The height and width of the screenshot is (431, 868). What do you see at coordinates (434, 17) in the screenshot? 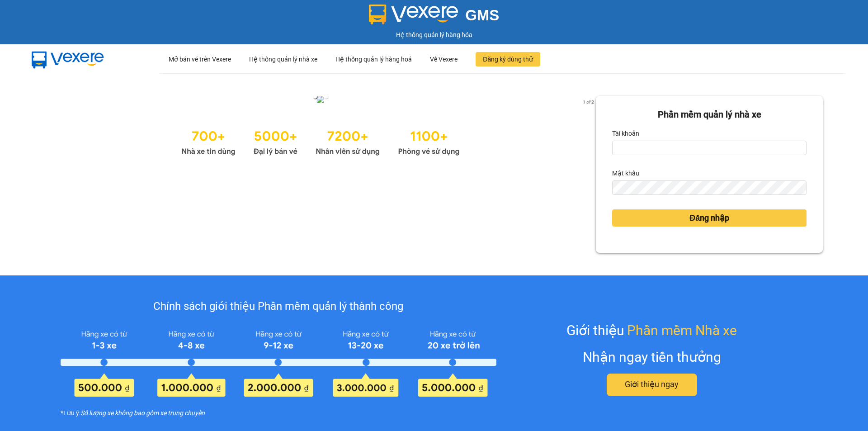
I see `a: GMS` at bounding box center [434, 17].